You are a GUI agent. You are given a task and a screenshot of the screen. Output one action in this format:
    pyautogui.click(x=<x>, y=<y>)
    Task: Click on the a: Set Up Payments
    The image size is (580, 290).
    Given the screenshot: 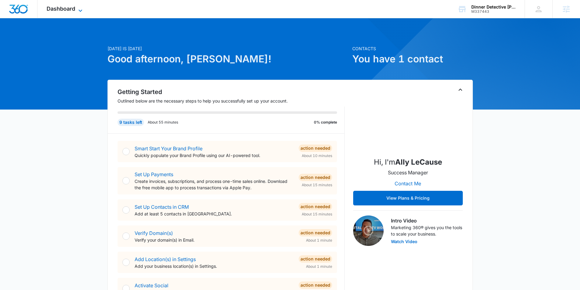 What is the action you would take?
    pyautogui.click(x=154, y=174)
    